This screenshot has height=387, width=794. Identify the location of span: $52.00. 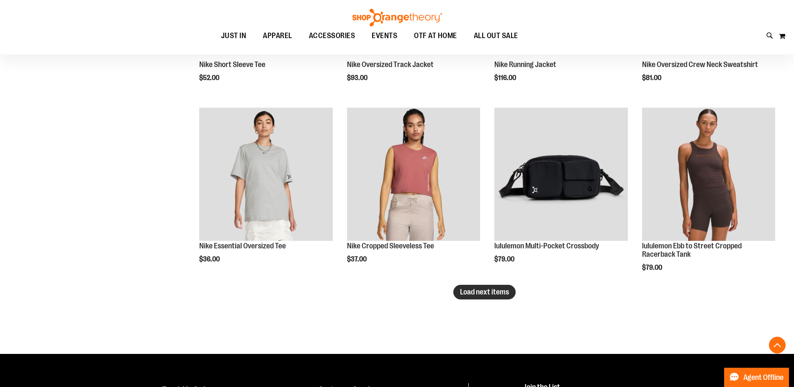
(210, 78).